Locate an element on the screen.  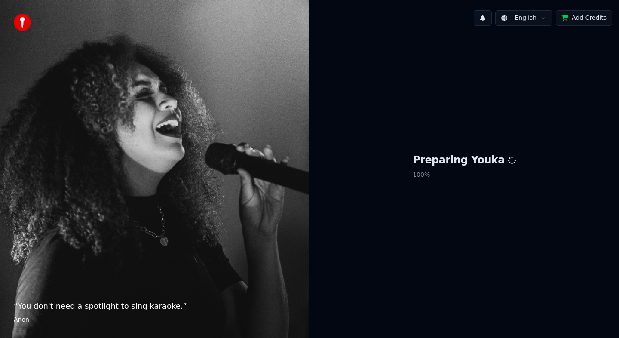
p: “ You don't need a spotlight to sing karaoke. ” is located at coordinates (155, 306).